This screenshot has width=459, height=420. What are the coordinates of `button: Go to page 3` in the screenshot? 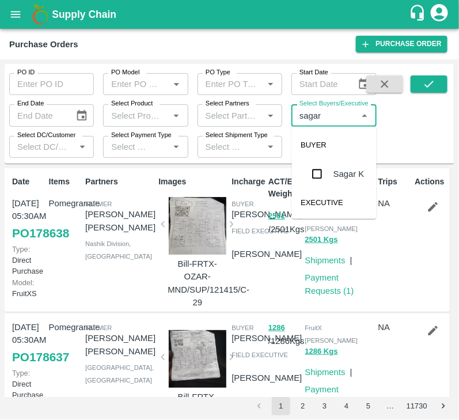 It's located at (325, 406).